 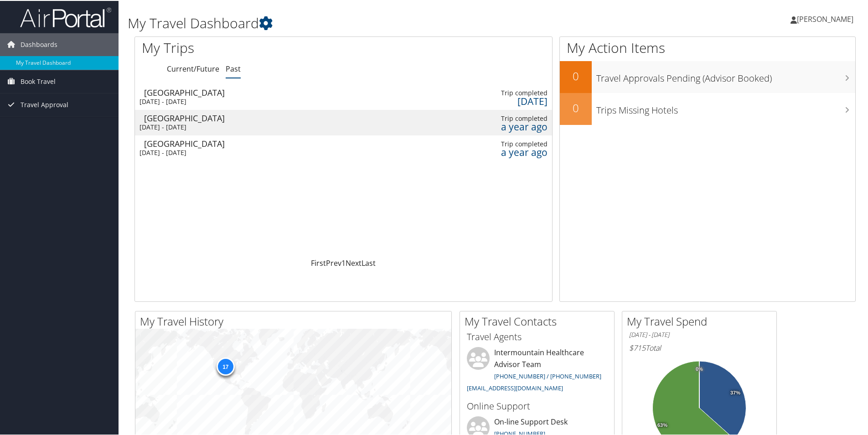 What do you see at coordinates (343, 262) in the screenshot?
I see `a: 1` at bounding box center [343, 262].